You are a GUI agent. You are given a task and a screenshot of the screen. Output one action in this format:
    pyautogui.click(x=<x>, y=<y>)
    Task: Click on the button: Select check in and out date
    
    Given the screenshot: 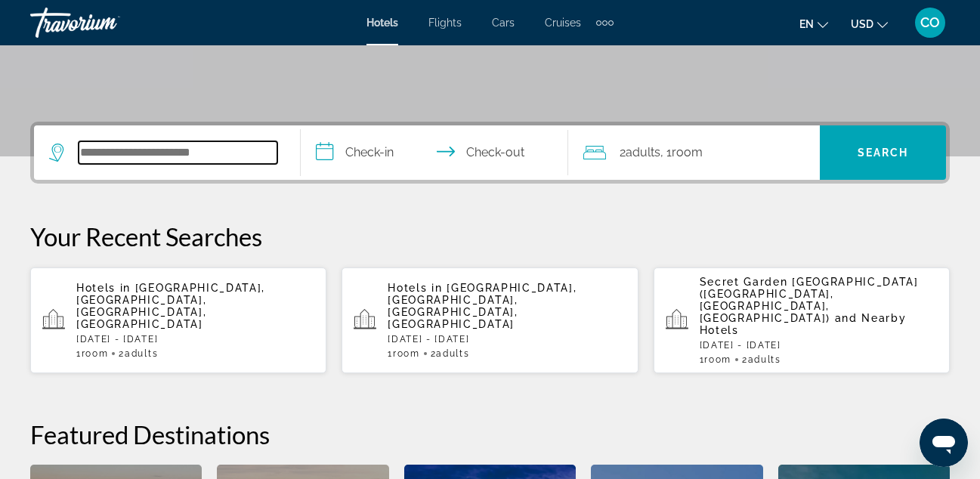 What is the action you would take?
    pyautogui.click(x=434, y=153)
    